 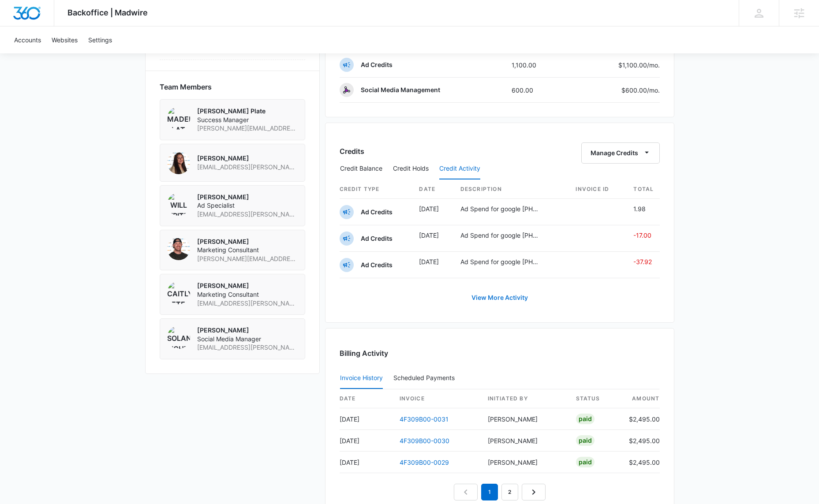 I want to click on a: Accounts, so click(x=27, y=40).